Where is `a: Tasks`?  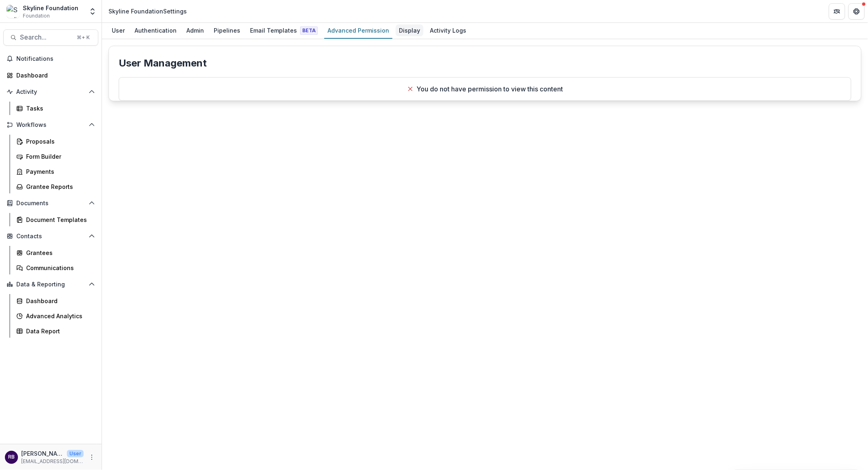 a: Tasks is located at coordinates (55, 108).